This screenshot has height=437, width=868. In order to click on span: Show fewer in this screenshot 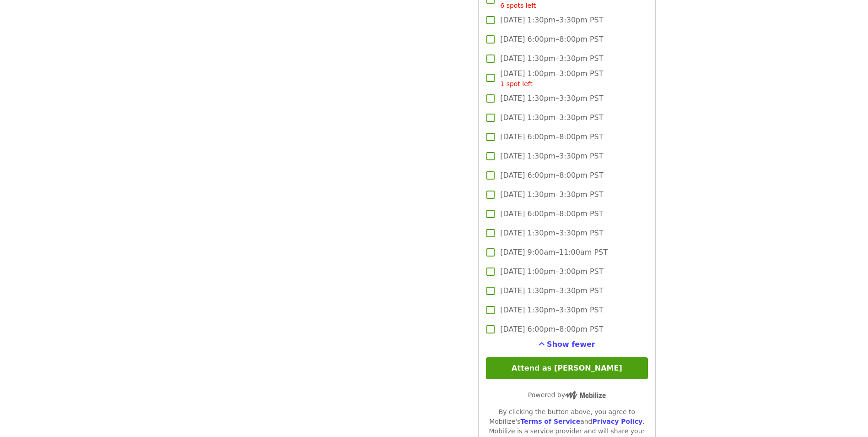, I will do `click(571, 344)`.